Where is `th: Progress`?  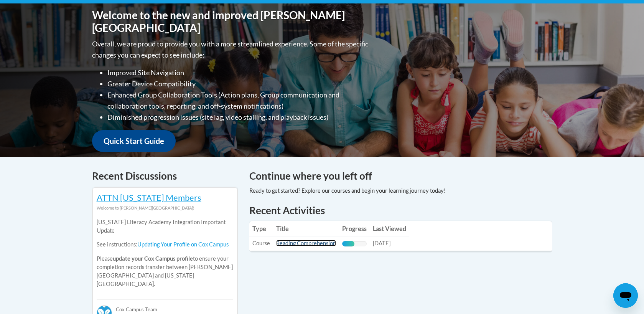 th: Progress is located at coordinates (355, 229).